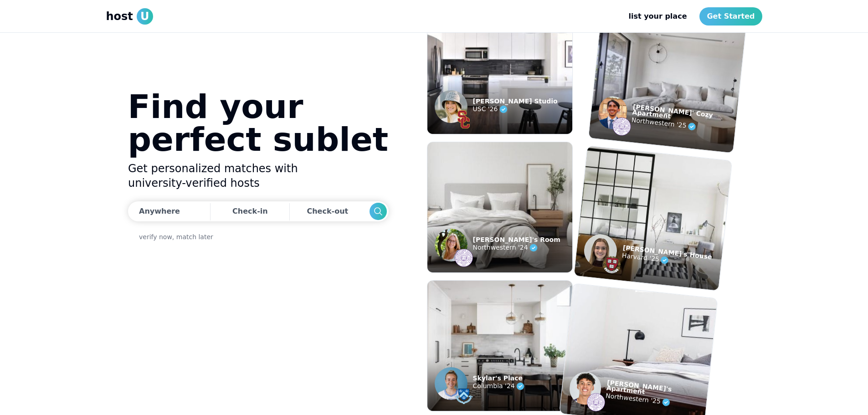 This screenshot has height=415, width=868. I want to click on a: hostU, so click(129, 16).